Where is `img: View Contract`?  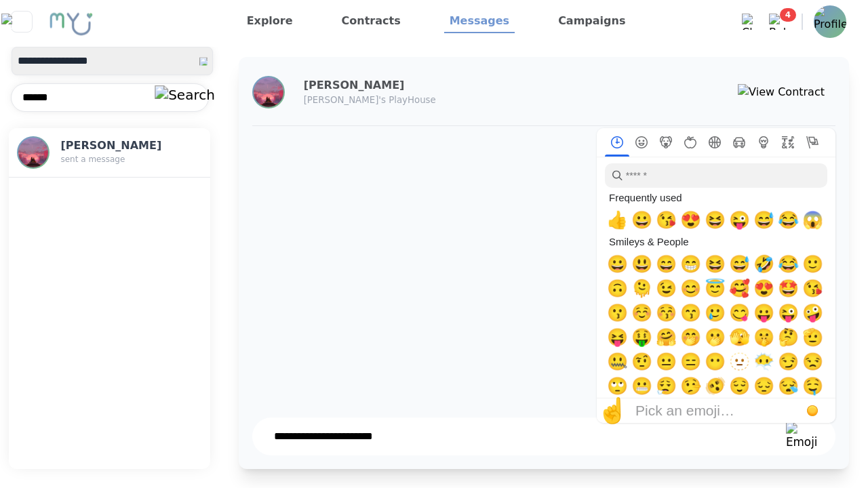 img: View Contract is located at coordinates (781, 92).